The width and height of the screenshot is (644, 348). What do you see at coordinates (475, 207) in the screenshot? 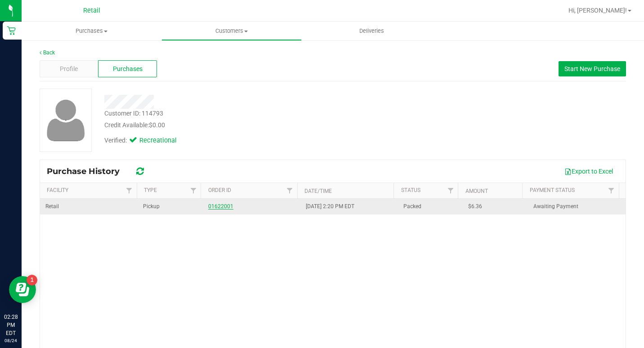
I see `span: $6.36` at bounding box center [475, 207].